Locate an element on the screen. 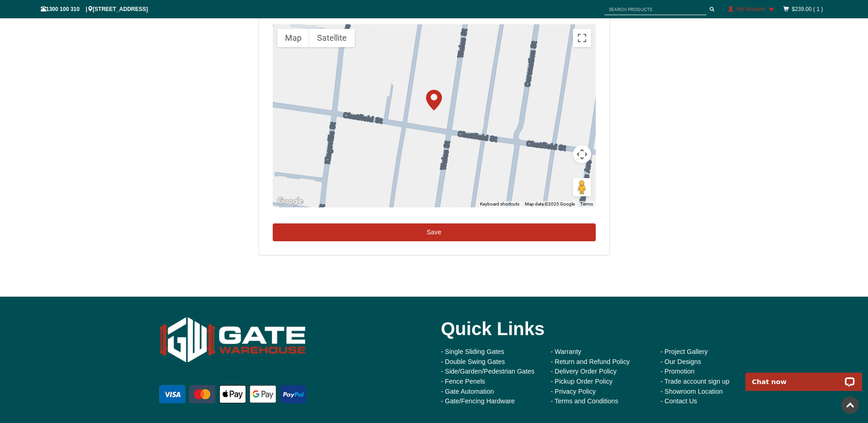 This screenshot has width=868, height=423. div: Quick Links is located at coordinates (598, 328).